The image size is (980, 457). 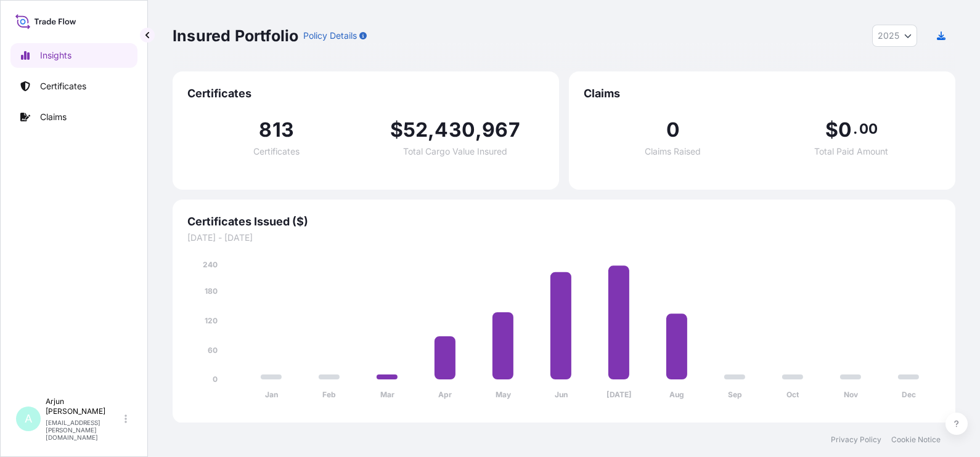 I want to click on span: Total Paid Amount, so click(x=851, y=151).